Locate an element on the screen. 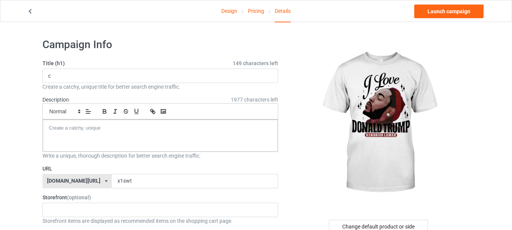  a: Launch campaign is located at coordinates (449, 11).